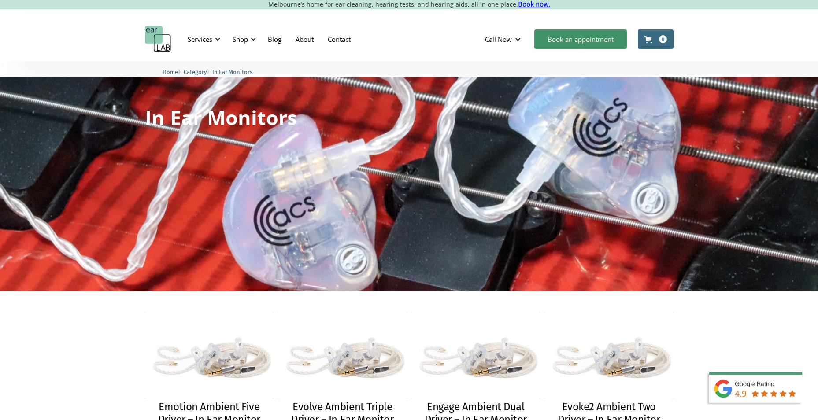 The width and height of the screenshot is (818, 420). Describe the element at coordinates (475, 355) in the screenshot. I see `img: Engage Ambient Dual Driver – In Ear Monitor` at that location.